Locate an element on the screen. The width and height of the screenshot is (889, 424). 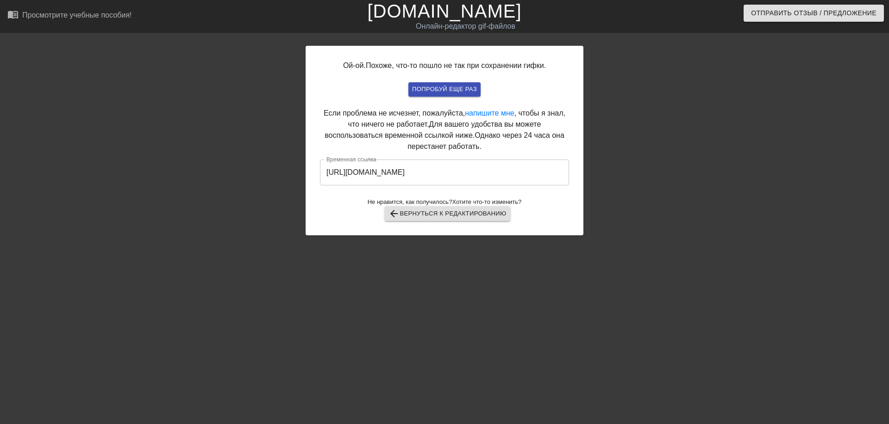
ya-tr-span: Вернуться к редактированию is located at coordinates (453, 214).